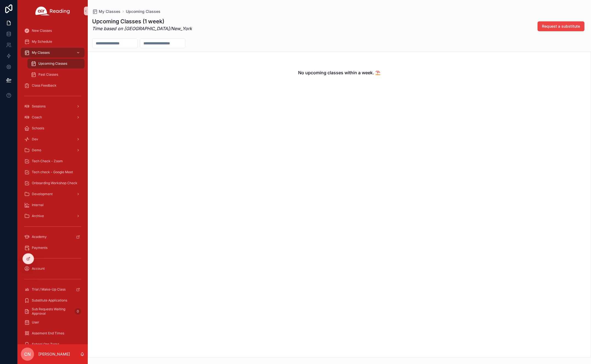 The width and height of the screenshot is (591, 364). I want to click on a: New Classes, so click(53, 31).